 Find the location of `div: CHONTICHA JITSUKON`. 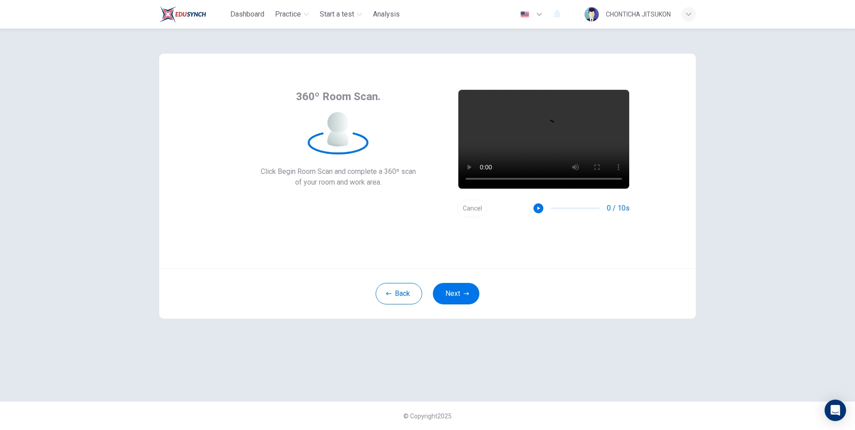

div: CHONTICHA JITSUKON is located at coordinates (638, 14).